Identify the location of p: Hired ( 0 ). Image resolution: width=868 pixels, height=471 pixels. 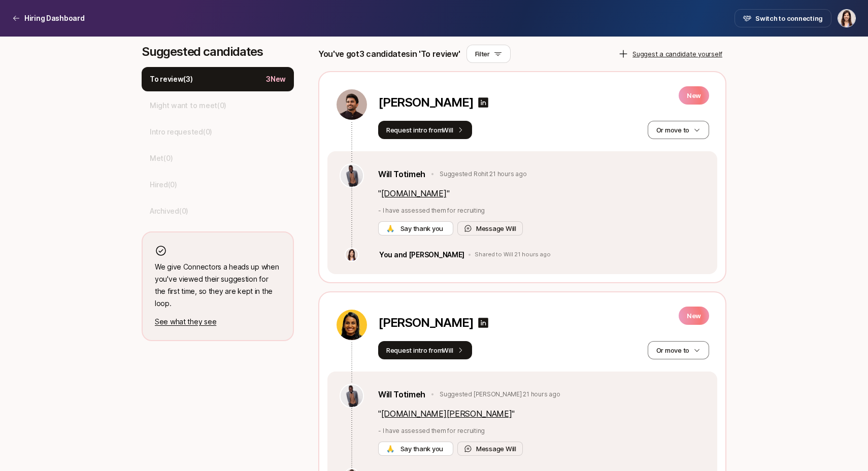
(163, 185).